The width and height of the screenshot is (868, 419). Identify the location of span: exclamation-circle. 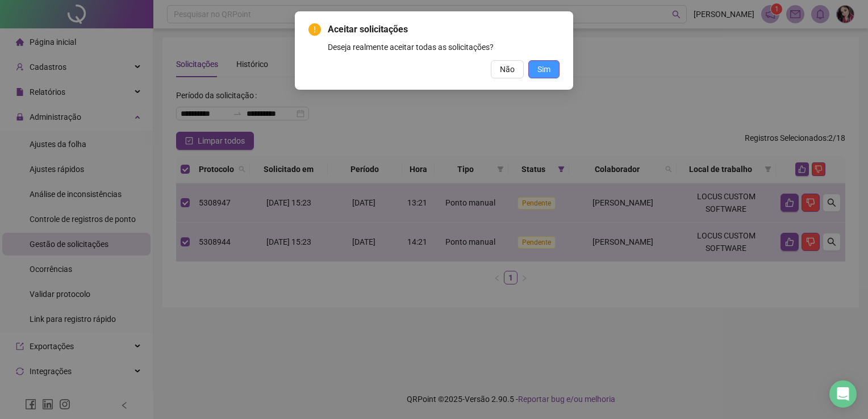
(315, 30).